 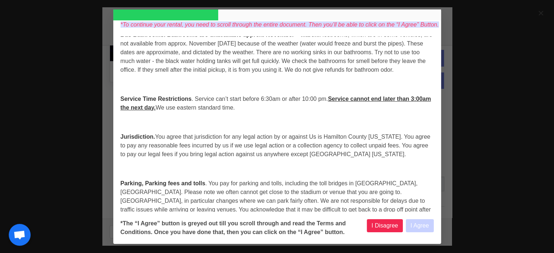 What do you see at coordinates (277, 103) in the screenshot?
I see `p: . Service can’t start before 6:30am or after 10:00 pm. We use eastern standard time.` at bounding box center [277, 103].